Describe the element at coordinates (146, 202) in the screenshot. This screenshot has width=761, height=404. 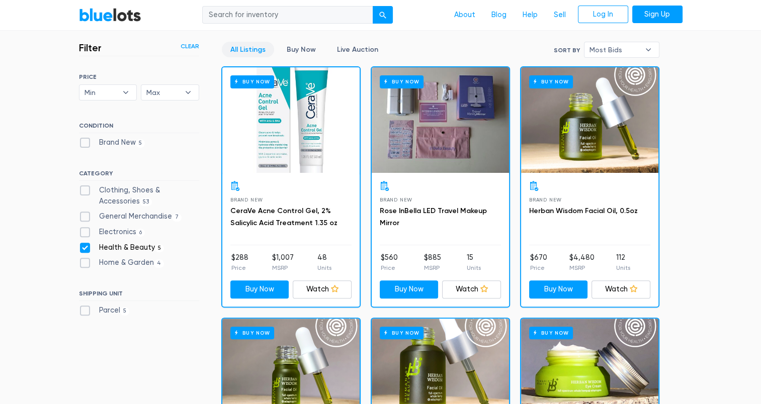
I see `span: 53` at that location.